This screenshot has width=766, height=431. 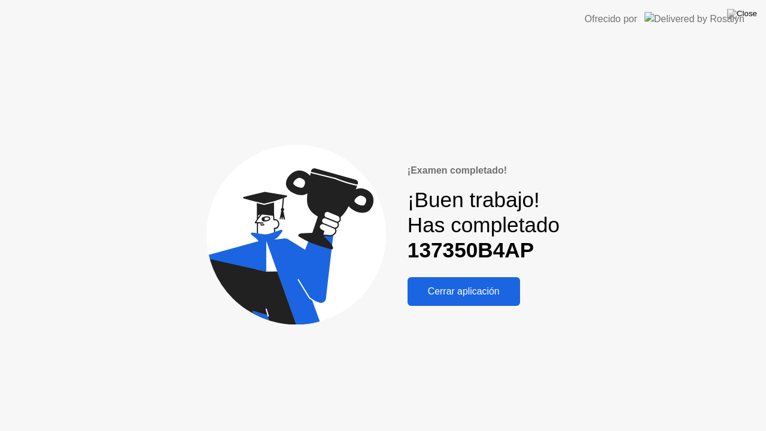 I want to click on b: 137350B4AP, so click(x=470, y=249).